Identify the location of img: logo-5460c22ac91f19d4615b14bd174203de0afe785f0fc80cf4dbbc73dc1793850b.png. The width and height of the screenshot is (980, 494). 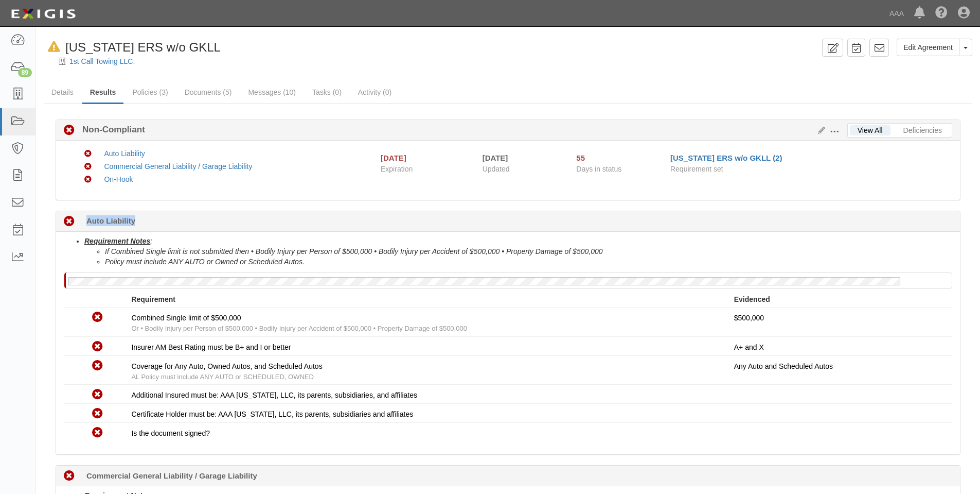
(43, 14).